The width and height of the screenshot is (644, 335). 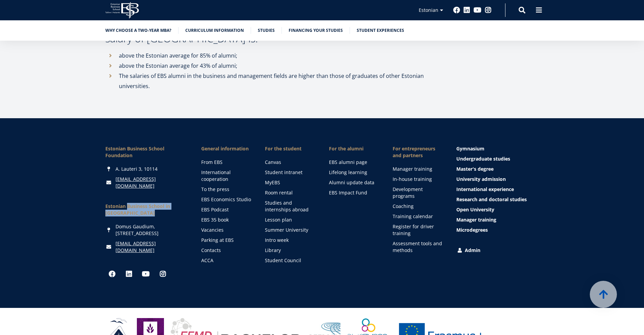 I want to click on font: Alumni update data, so click(x=352, y=182).